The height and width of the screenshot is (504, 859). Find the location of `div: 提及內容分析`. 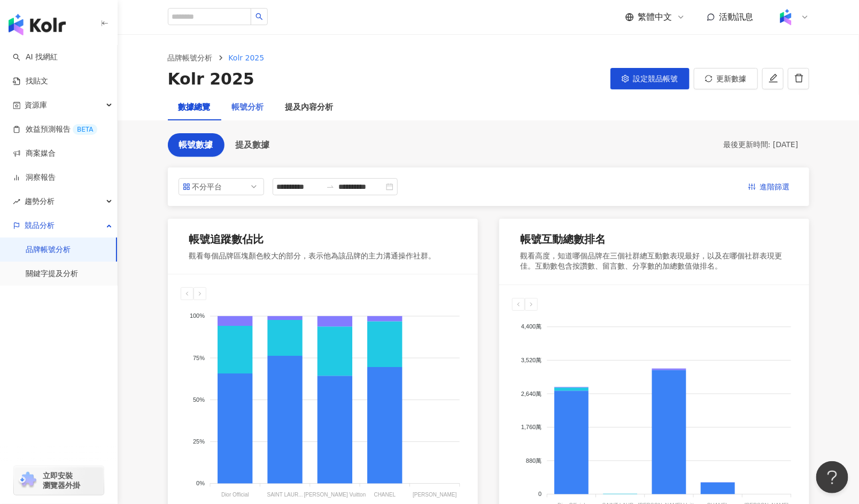

div: 提及內容分析 is located at coordinates (310, 107).